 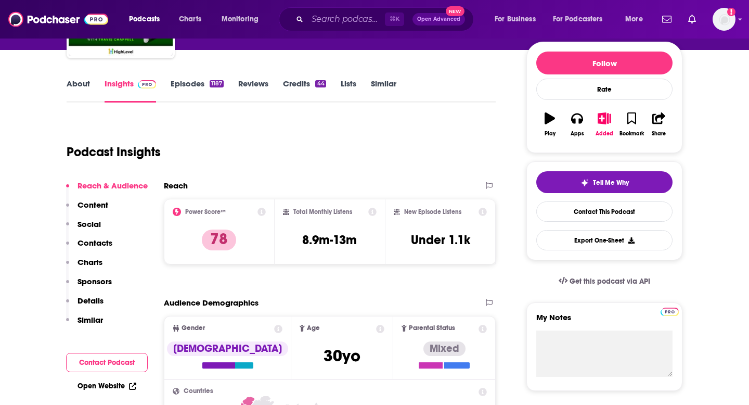 I want to click on span: Podcasts, so click(x=144, y=19).